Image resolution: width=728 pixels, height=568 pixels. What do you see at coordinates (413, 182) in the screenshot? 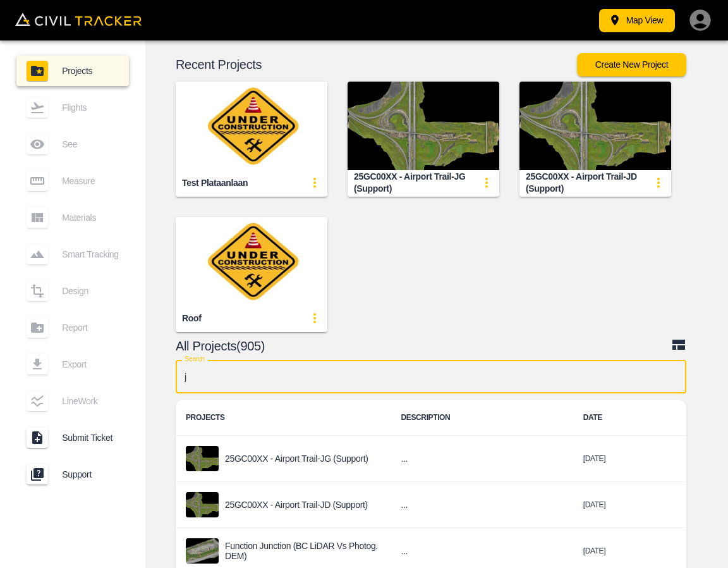
I see `div: 25GC00XX - Airport Trail-JG (Support)` at bounding box center [413, 182].